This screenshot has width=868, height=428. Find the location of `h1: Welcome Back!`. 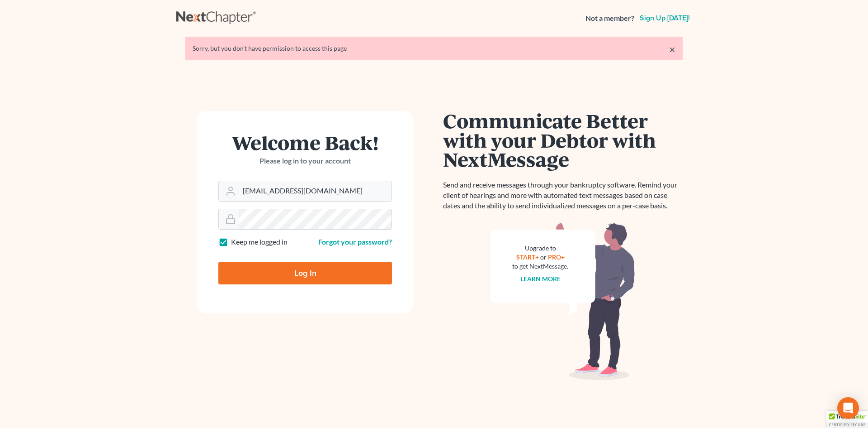

h1: Welcome Back! is located at coordinates (305, 142).